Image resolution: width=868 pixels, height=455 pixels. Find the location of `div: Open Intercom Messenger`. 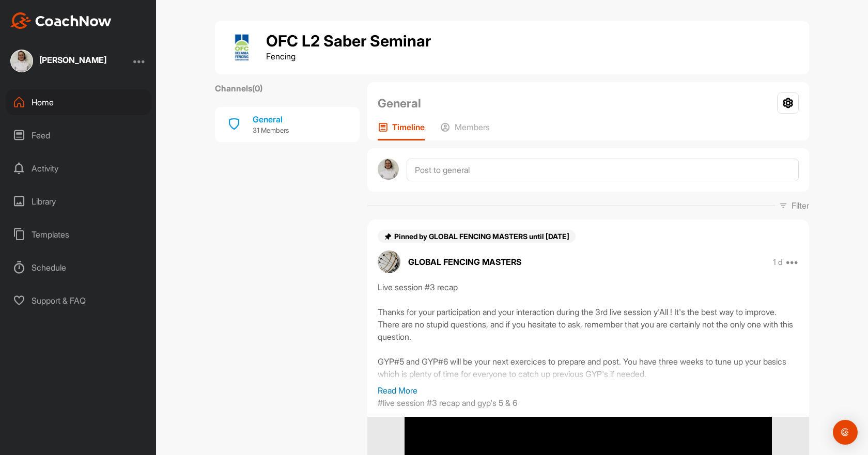

div: Open Intercom Messenger is located at coordinates (845, 433).